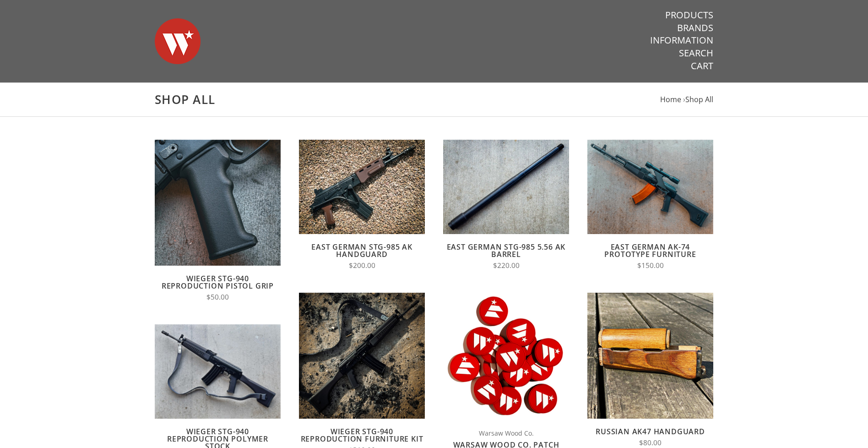 The image size is (868, 448). What do you see at coordinates (696, 53) in the screenshot?
I see `a: Search` at bounding box center [696, 53].